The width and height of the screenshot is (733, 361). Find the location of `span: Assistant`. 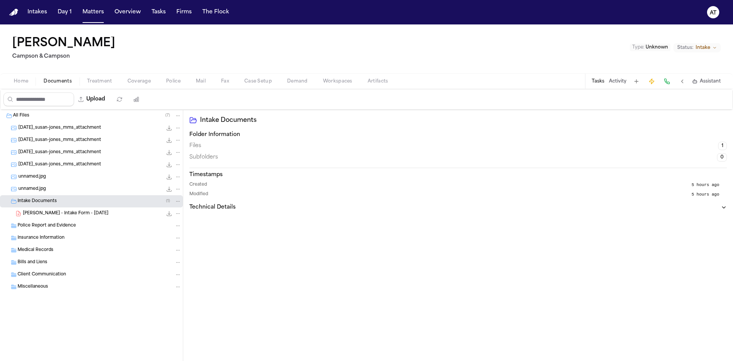

span: Assistant is located at coordinates (710, 81).